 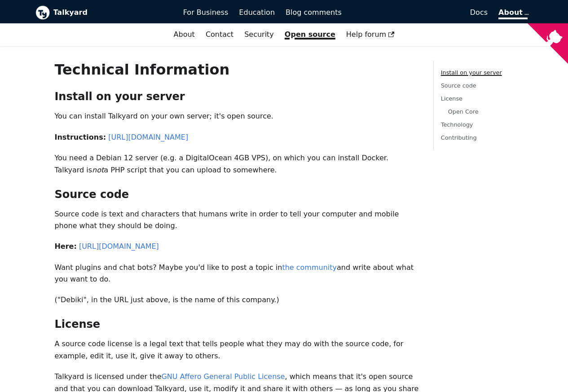 What do you see at coordinates (479, 12) in the screenshot?
I see `span: Docs` at bounding box center [479, 12].